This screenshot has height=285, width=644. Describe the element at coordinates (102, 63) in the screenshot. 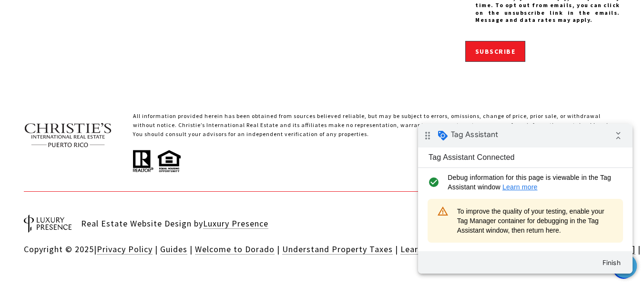

I see `a: Learn more` at that location.